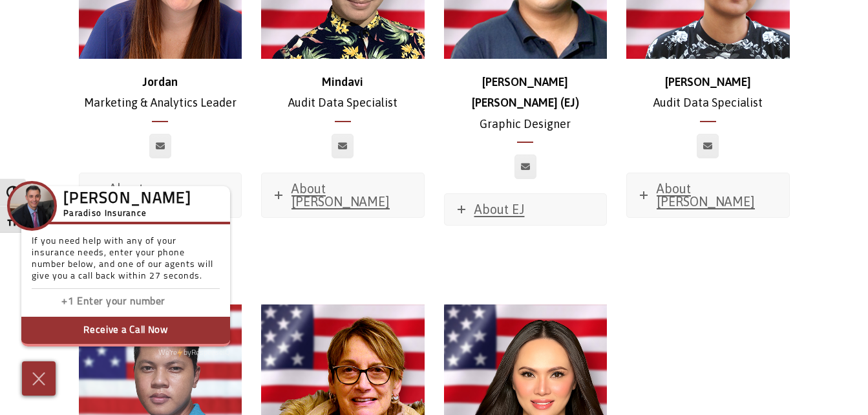  I want to click on input: Enter phone number, so click(141, 302).